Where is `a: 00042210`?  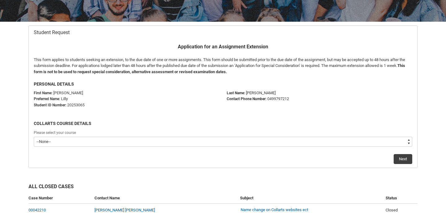
a: 00042210 is located at coordinates (37, 210).